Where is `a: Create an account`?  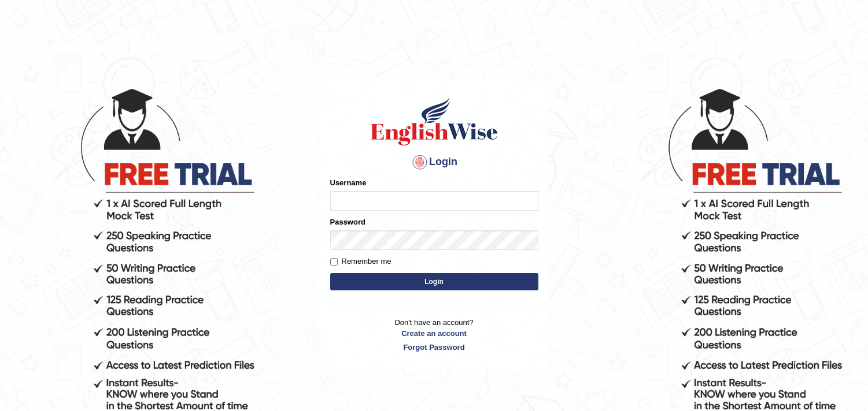
a: Create an account is located at coordinates (434, 333).